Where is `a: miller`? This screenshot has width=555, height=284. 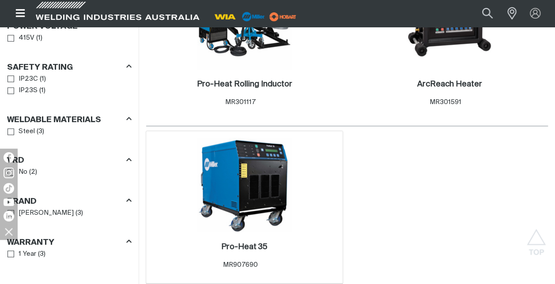 a: miller is located at coordinates (282, 16).